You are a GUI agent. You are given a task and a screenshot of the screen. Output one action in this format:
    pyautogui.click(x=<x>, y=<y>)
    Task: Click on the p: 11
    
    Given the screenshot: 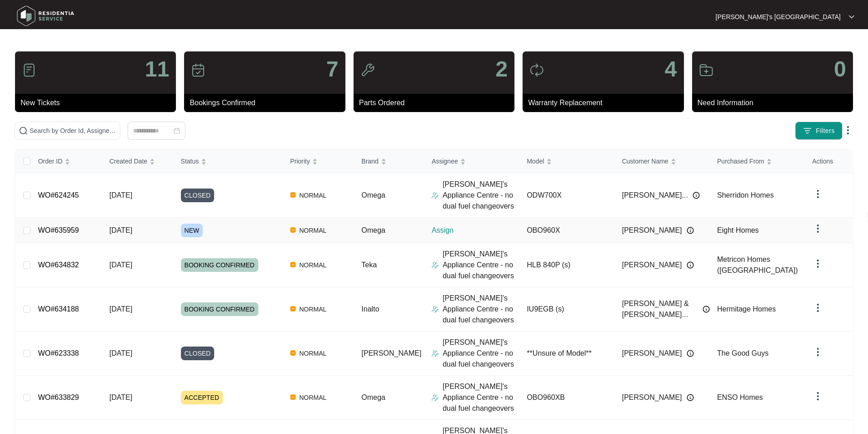 What is the action you would take?
    pyautogui.click(x=157, y=69)
    